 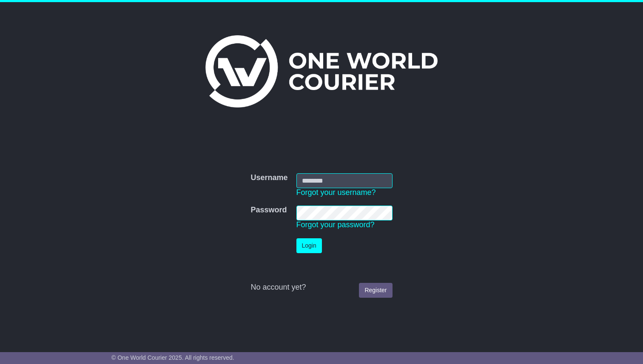 What do you see at coordinates (322, 72) in the screenshot?
I see `img: One World` at bounding box center [322, 72].